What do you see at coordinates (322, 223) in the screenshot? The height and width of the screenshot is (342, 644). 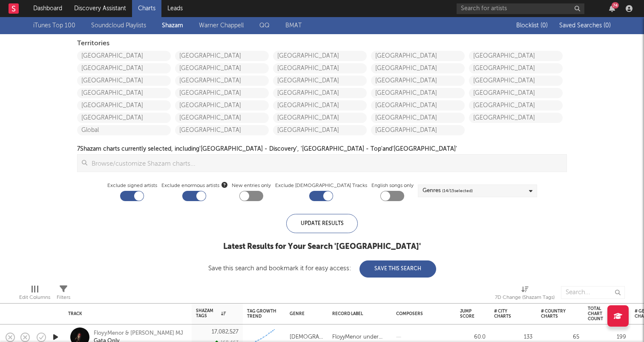 I see `div: Update Results` at bounding box center [322, 223].